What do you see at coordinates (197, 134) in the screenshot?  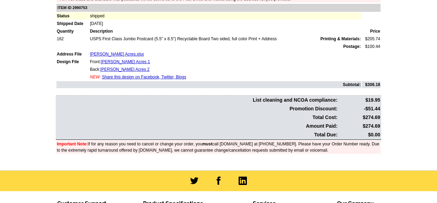 I see `td: Total Due:` at bounding box center [197, 134].